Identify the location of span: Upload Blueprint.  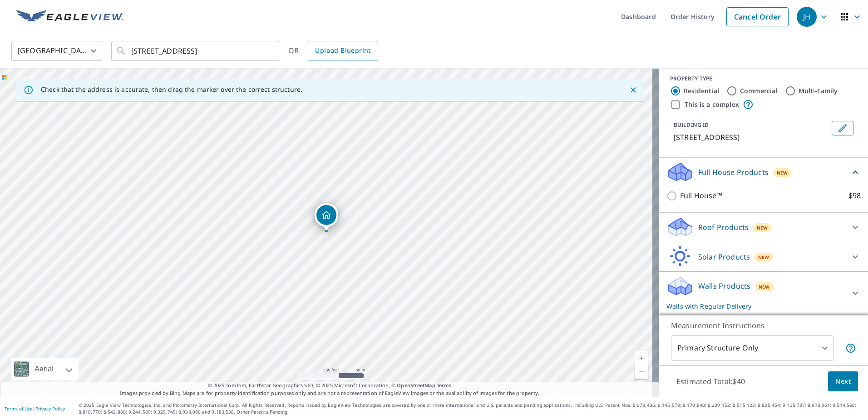
(343, 50).